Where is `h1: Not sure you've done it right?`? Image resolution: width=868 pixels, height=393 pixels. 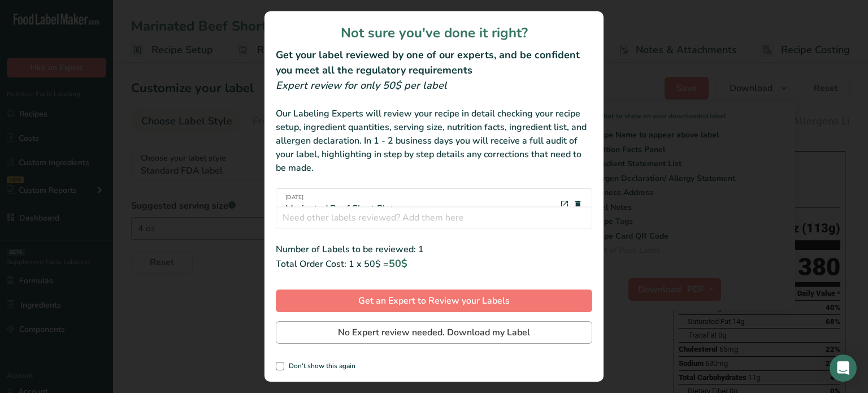 h1: Not sure you've done it right? is located at coordinates (434, 33).